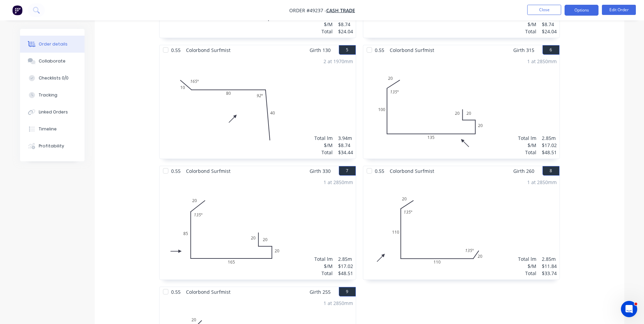  What do you see at coordinates (347, 50) in the screenshot?
I see `button: 5` at bounding box center [347, 50].